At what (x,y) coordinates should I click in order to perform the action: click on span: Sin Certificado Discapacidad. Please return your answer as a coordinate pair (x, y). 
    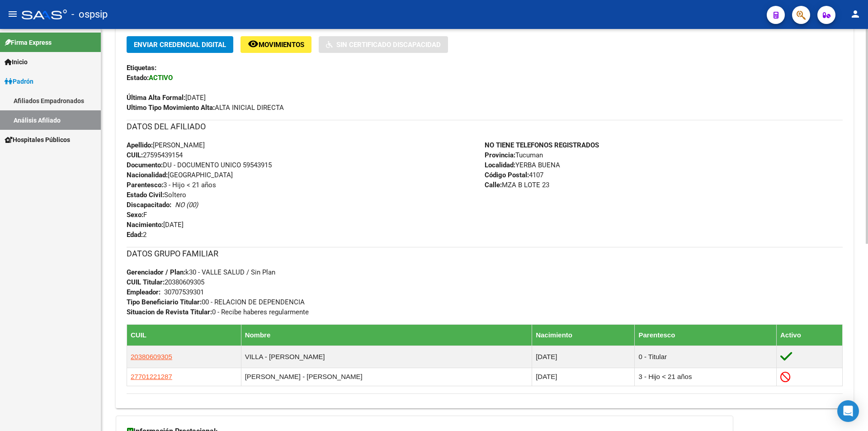
    Looking at the image, I should click on (388, 45).